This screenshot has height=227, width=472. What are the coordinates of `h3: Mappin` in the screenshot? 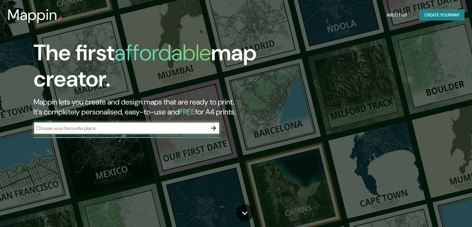 It's located at (32, 15).